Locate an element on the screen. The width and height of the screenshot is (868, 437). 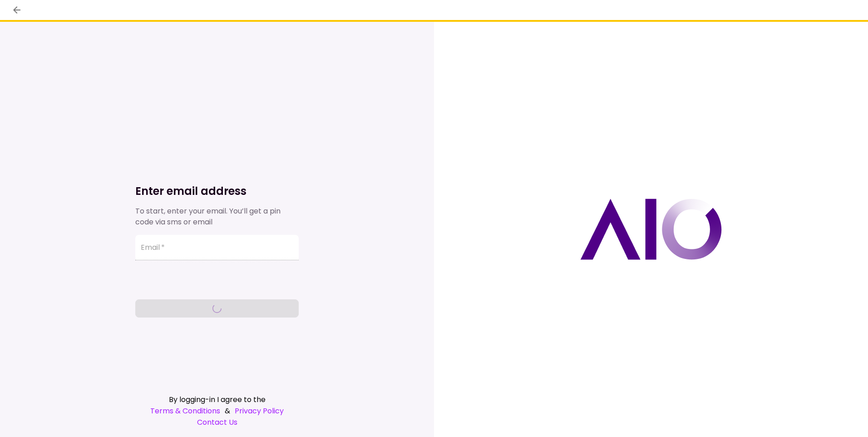
a: Privacy Policy is located at coordinates (259, 411).